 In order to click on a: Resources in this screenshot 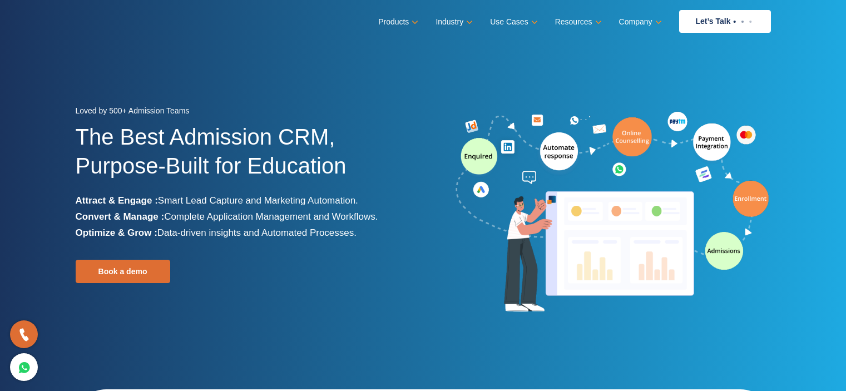, I will do `click(578, 22)`.